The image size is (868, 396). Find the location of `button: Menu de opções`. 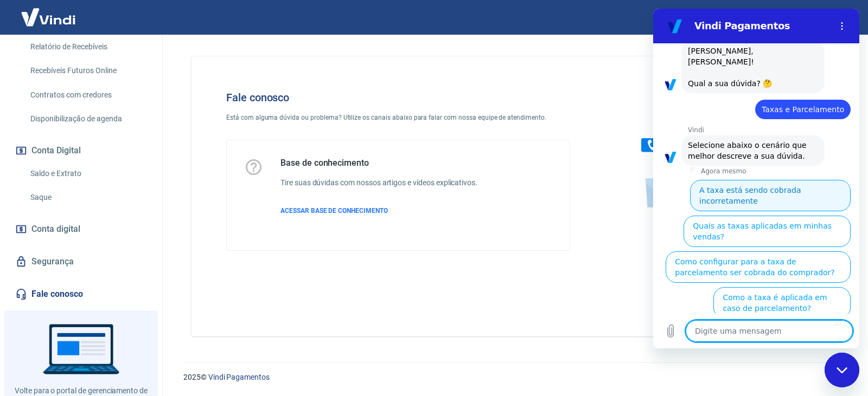

button: Menu de opções is located at coordinates (189, 18).